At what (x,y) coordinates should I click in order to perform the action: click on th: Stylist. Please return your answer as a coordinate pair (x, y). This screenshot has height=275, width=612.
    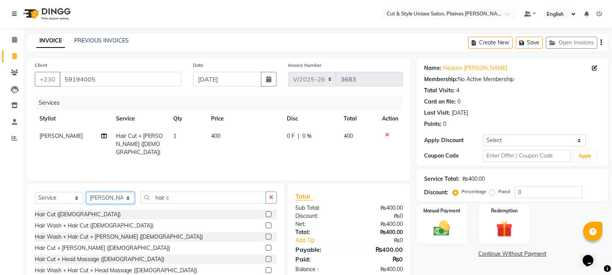
    Looking at the image, I should click on (73, 119).